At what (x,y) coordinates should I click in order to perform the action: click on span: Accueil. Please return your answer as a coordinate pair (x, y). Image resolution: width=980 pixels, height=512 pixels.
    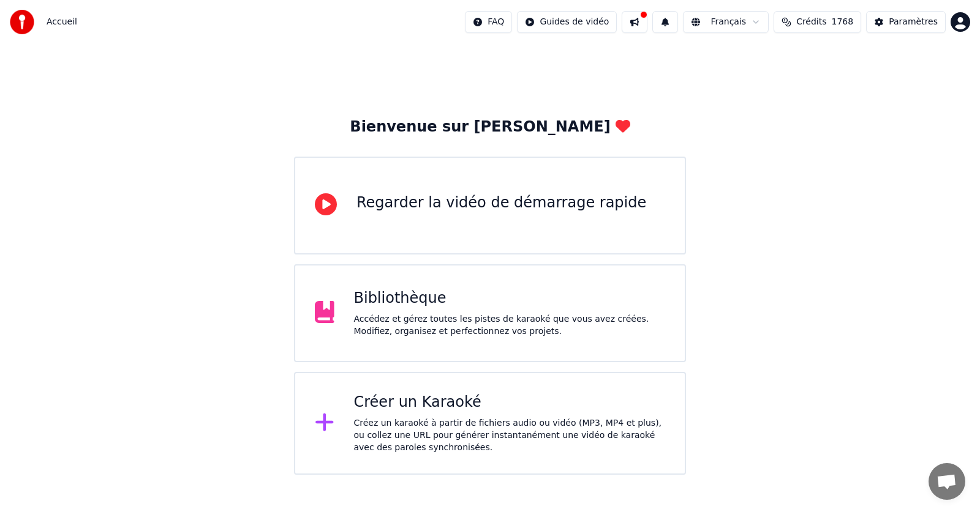
    Looking at the image, I should click on (62, 22).